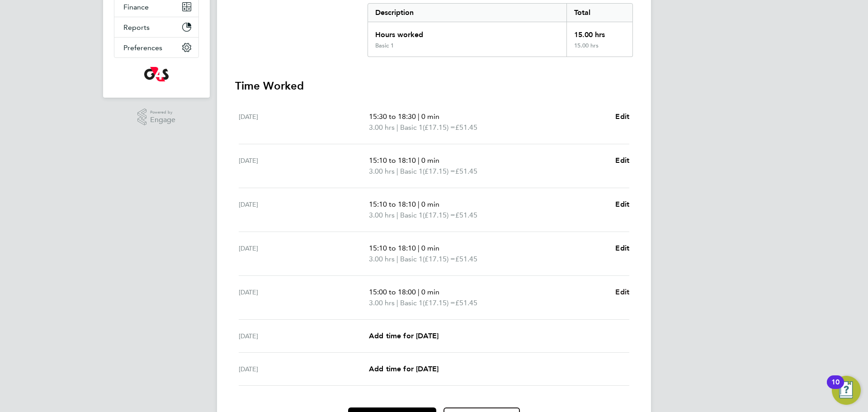 Image resolution: width=868 pixels, height=412 pixels. I want to click on button: Open Resource Center, 10 new notifications, so click(846, 390).